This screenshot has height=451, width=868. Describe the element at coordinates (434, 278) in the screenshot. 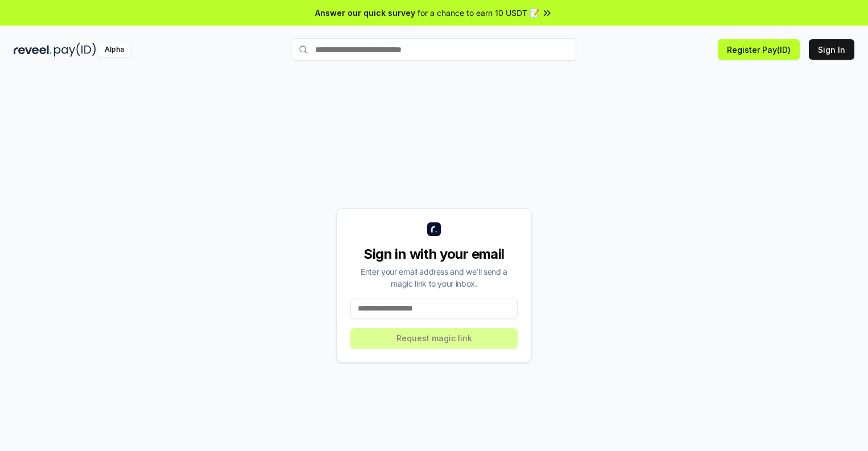

I see `div: Enter your email address and we’ll send a magic link to your inbox.` at that location.